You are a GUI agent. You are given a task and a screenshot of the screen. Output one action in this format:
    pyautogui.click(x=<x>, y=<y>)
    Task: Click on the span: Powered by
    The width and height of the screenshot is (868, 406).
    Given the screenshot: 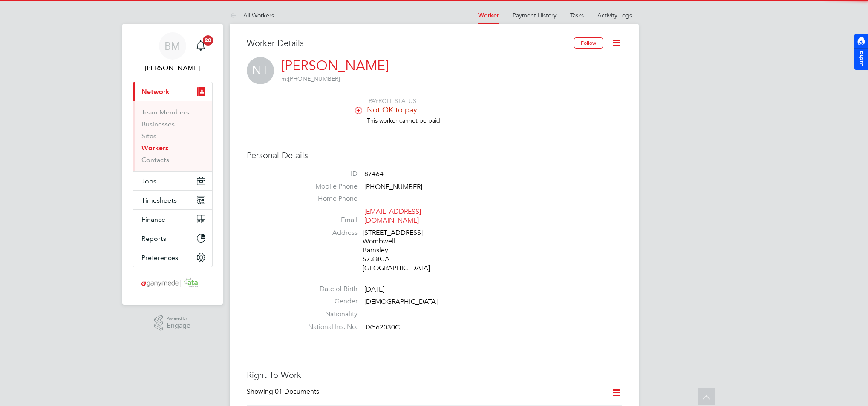 What is the action you would take?
    pyautogui.click(x=179, y=319)
    